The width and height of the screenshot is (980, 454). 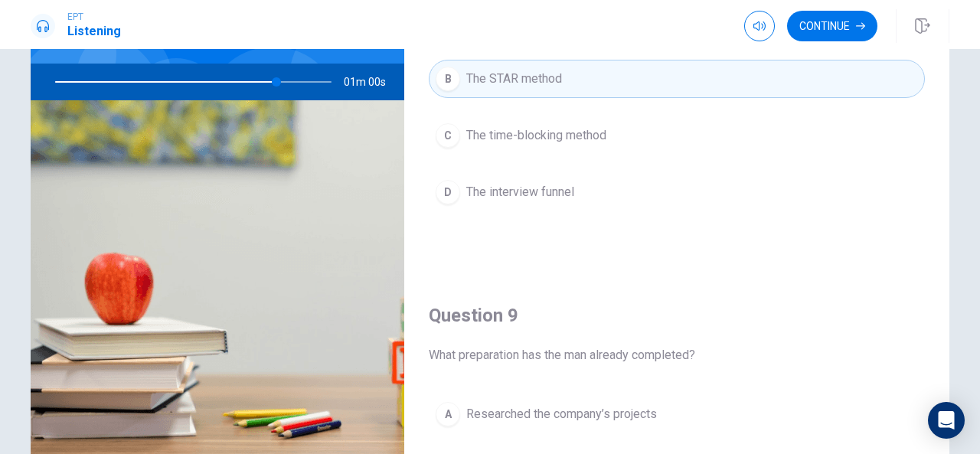 What do you see at coordinates (561, 414) in the screenshot?
I see `span: Researched the company’s projects` at bounding box center [561, 414].